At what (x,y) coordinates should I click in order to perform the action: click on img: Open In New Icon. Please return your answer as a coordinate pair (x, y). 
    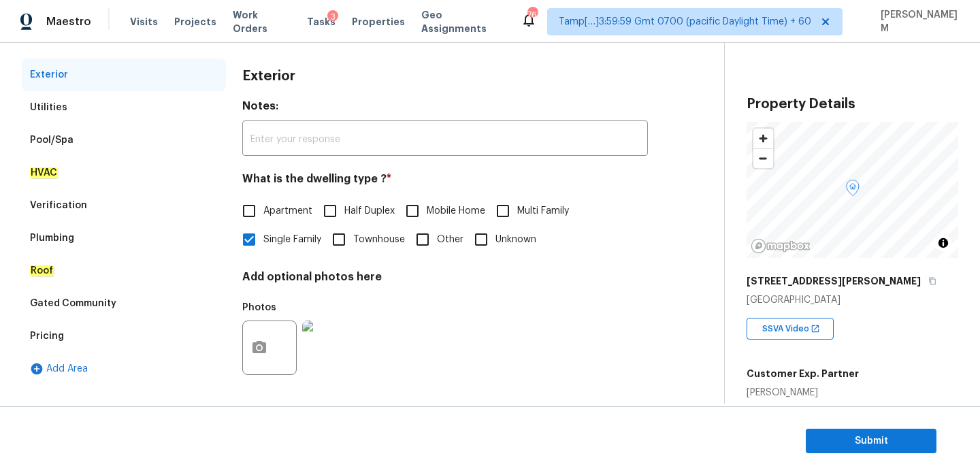
    Looking at the image, I should click on (815, 329).